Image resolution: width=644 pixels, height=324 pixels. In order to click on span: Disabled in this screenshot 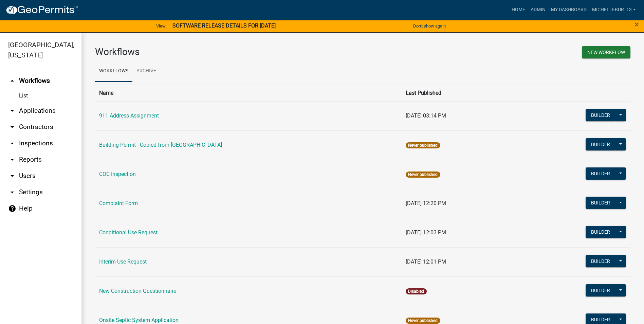, I will do `click(416, 291)`.